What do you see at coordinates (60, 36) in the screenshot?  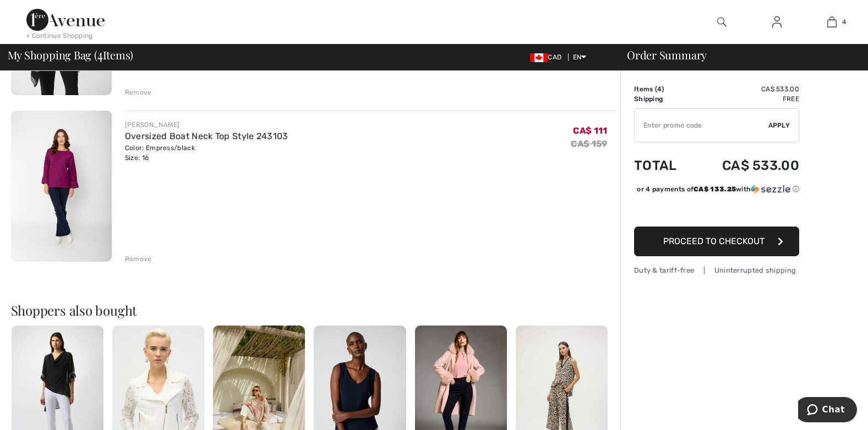 I see `div: < Continue Shopping` at bounding box center [60, 36].